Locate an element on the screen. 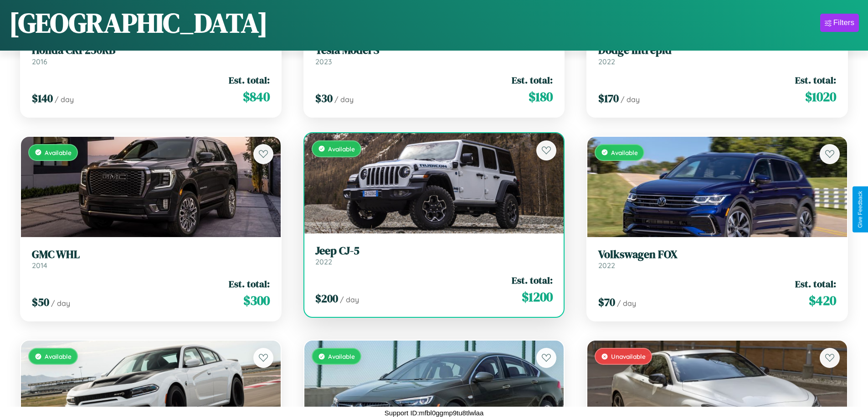 This screenshot has width=868, height=419. span: $ 1200 is located at coordinates (537, 297).